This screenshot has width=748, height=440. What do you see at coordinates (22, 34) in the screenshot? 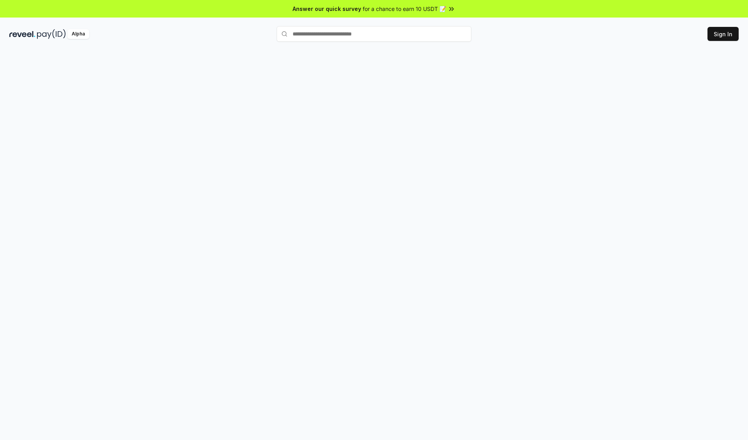
I see `img: reveel_dark` at bounding box center [22, 34].